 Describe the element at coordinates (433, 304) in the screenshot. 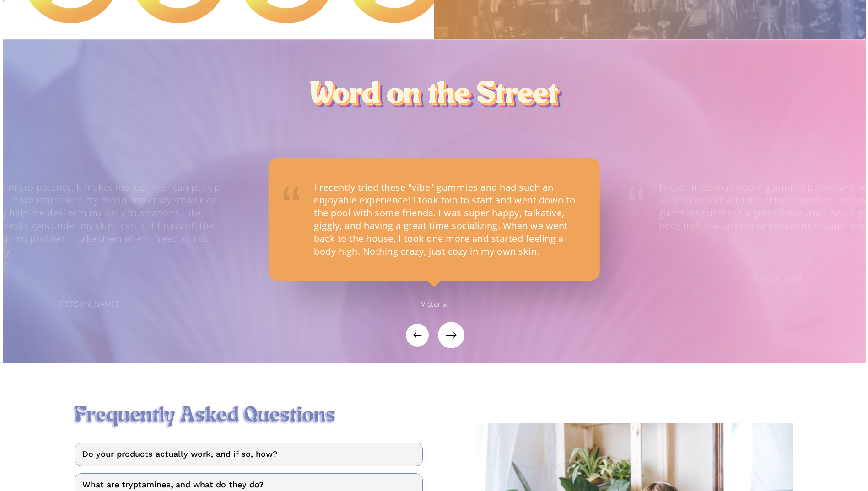

I see `span: Victoria` at that location.